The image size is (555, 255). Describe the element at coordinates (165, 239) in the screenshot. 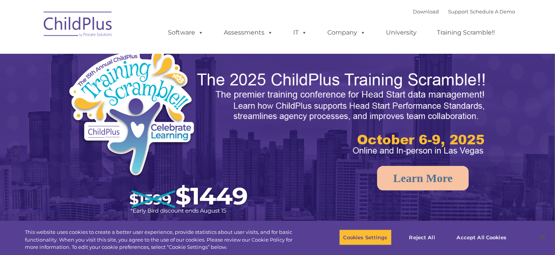

I see `div: This website uses cookies to create a better user experience, provide statistics about user visit...` at that location.